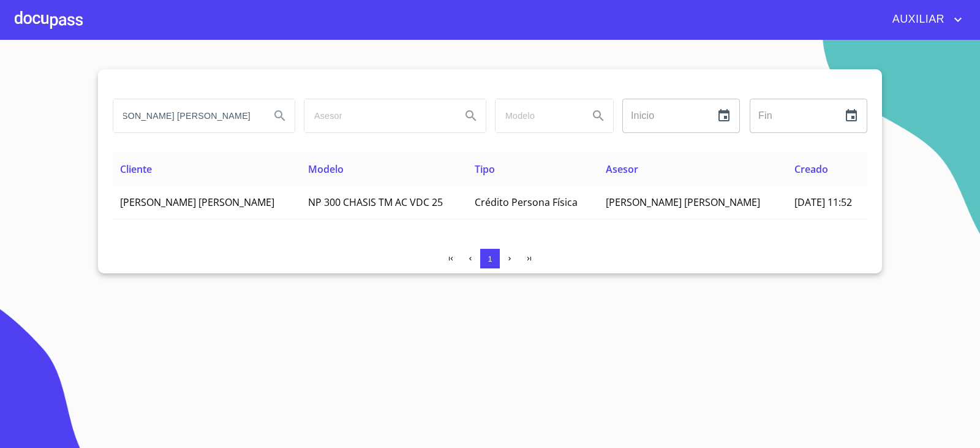 This screenshot has width=980, height=448. I want to click on span: Creado, so click(811, 169).